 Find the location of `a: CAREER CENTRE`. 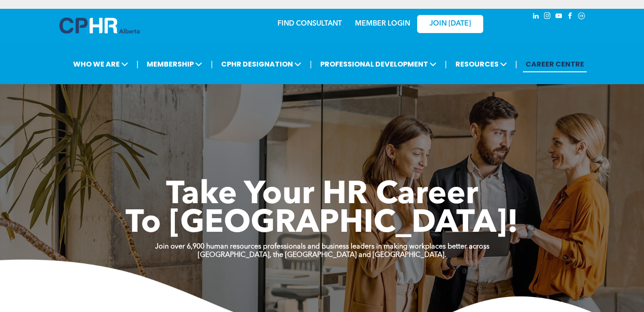

a: CAREER CENTRE is located at coordinates (554, 64).